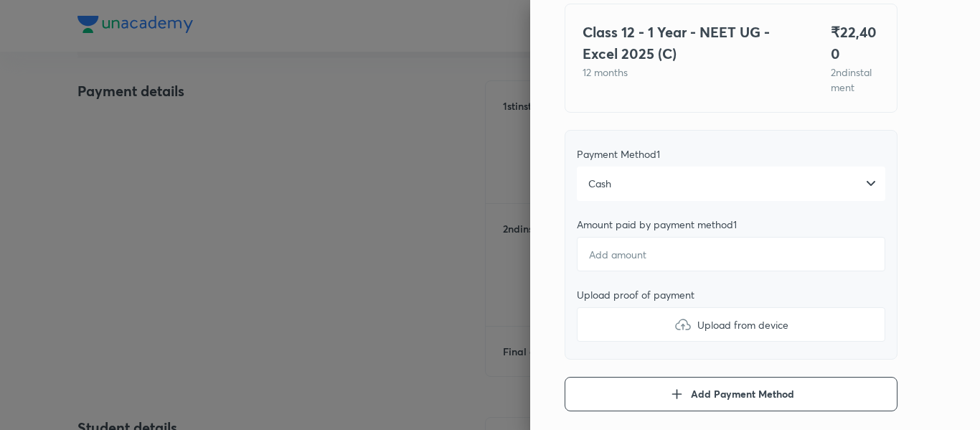 This screenshot has width=980, height=430. I want to click on div: Upload proof of payment, so click(732, 295).